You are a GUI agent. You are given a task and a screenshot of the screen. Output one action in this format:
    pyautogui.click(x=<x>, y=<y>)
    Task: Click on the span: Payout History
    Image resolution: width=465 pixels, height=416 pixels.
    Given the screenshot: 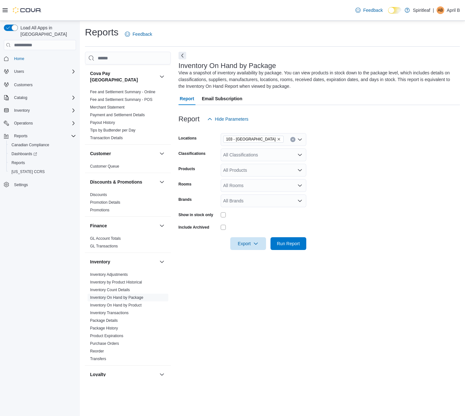 What is the action you would take?
    pyautogui.click(x=103, y=123)
    